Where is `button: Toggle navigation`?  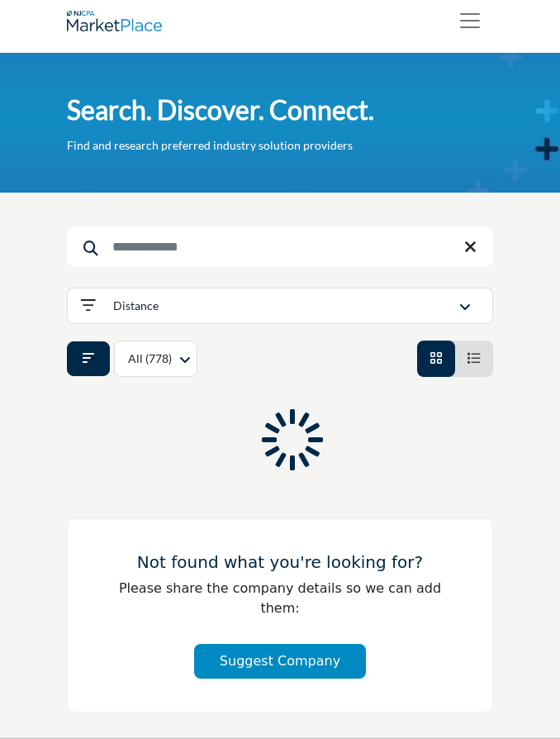 button: Toggle navigation is located at coordinates (469, 20).